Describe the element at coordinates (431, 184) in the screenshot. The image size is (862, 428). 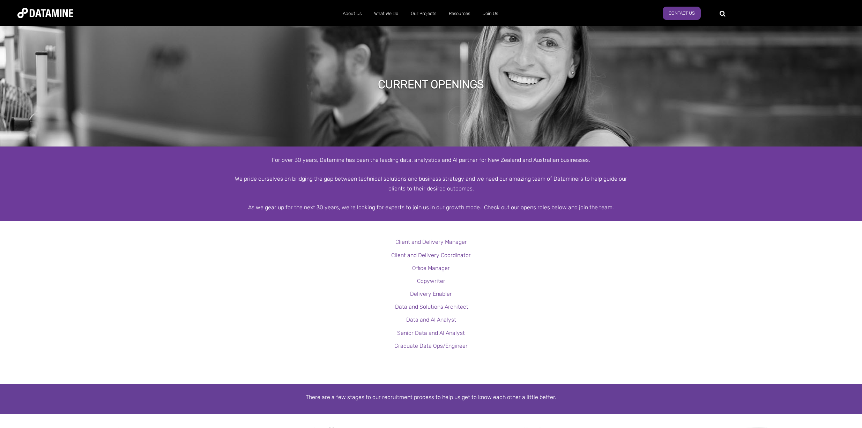
I see `div: We pride ourselves on bridging the gap between technical solutions and business strategy and we n...` at that location.